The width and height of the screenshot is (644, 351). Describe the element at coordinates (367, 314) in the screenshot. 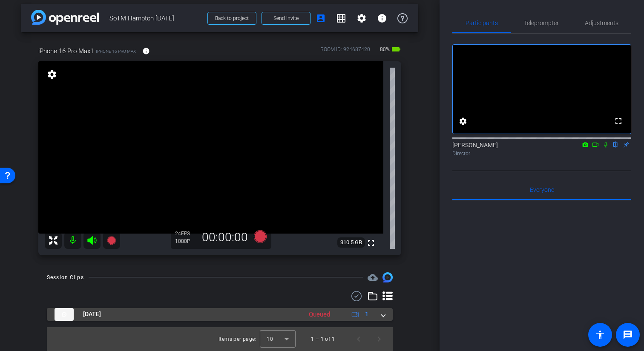

I see `span: 1` at that location.